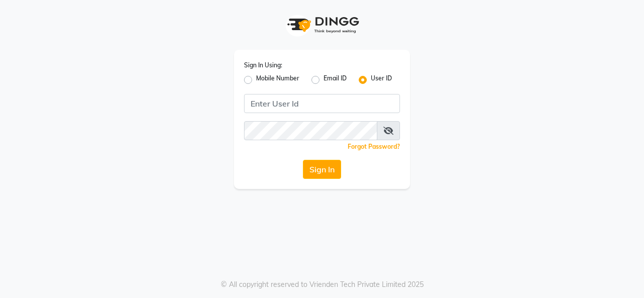  Describe the element at coordinates (277, 80) in the screenshot. I see `label: Mobile Number` at that location.